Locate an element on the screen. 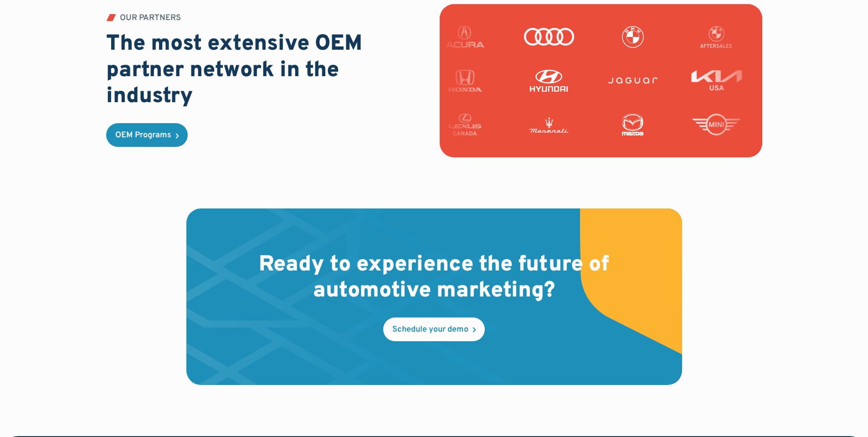 The image size is (868, 437). div: Schedule your demo is located at coordinates (430, 330).